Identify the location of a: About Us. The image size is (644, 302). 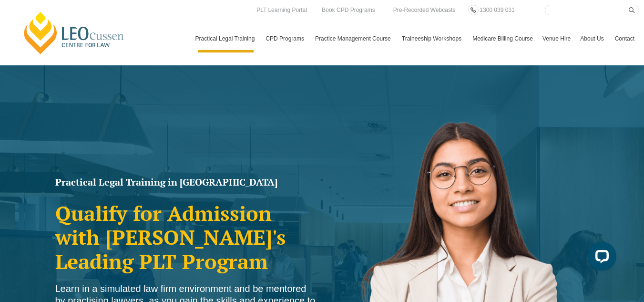
(592, 39).